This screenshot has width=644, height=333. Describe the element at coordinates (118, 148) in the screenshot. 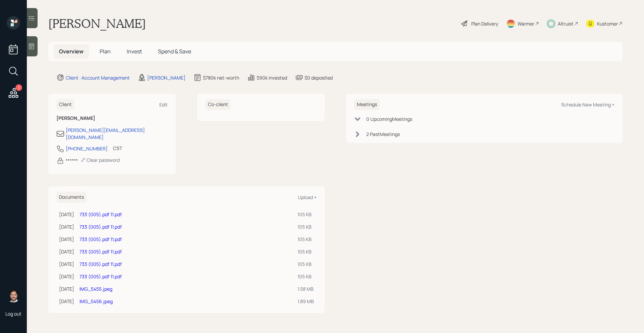

I see `div: CST` at that location.